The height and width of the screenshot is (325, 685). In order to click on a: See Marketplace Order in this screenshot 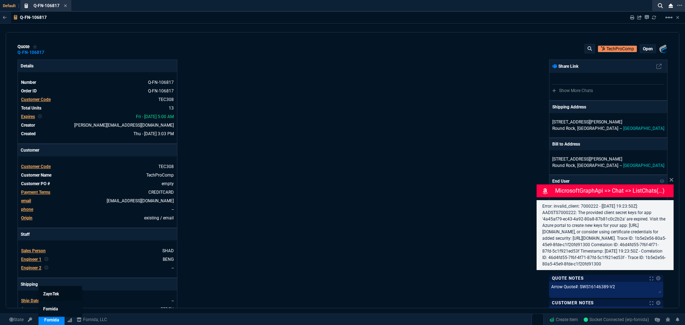, I will do `click(161, 91)`.